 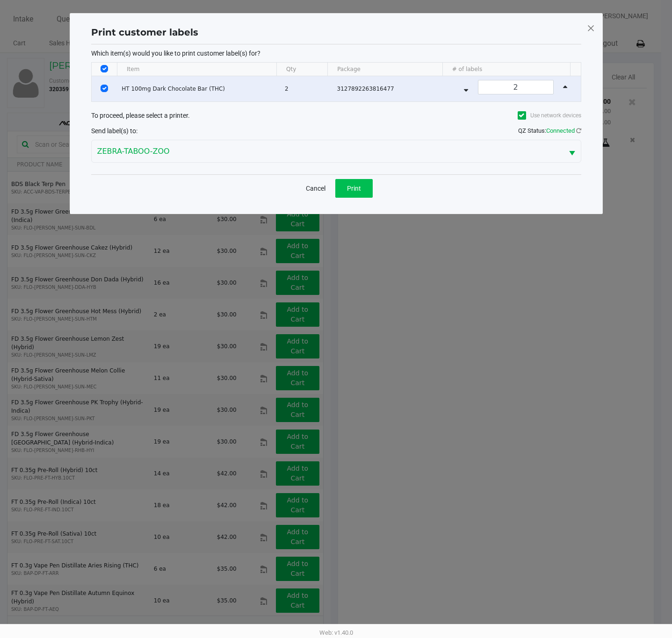 I want to click on input: Select All Rows, so click(x=104, y=69).